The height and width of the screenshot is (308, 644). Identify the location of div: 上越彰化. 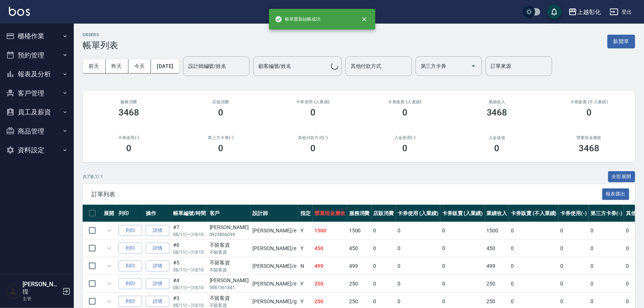
(589, 12).